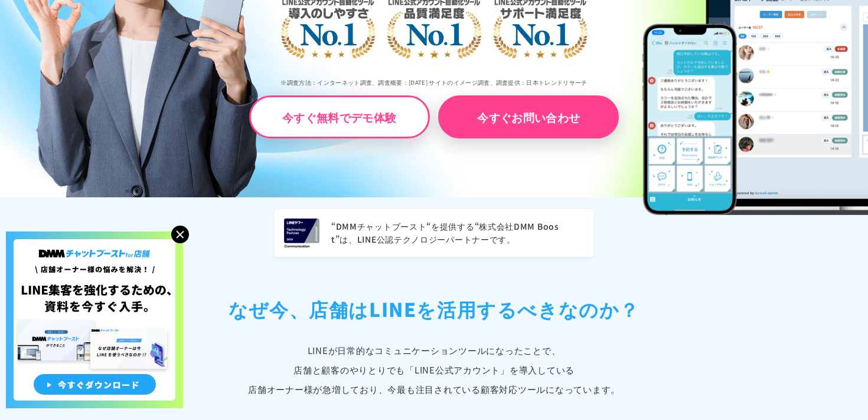 Image resolution: width=868 pixels, height=420 pixels. I want to click on img: LINEヤフー Technology Partner 2025, so click(302, 233).